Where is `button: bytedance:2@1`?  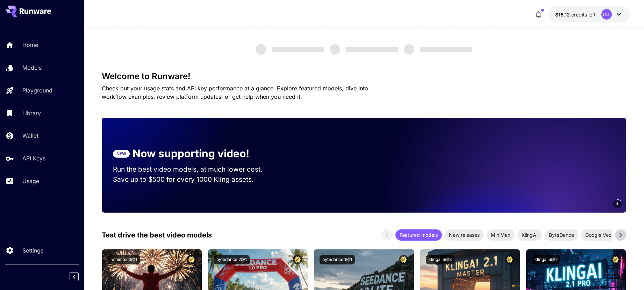
button: bytedance:2@1 is located at coordinates (232, 259).